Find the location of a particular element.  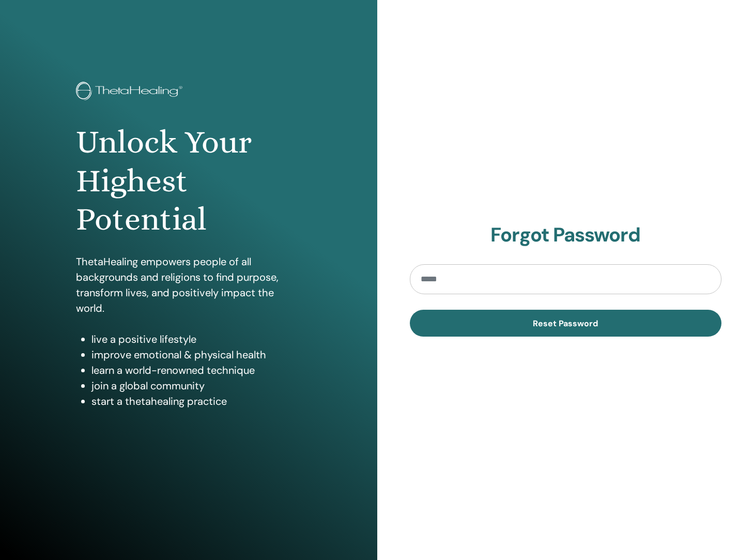

h1: Unlock Your Highest Potential is located at coordinates (189, 180).